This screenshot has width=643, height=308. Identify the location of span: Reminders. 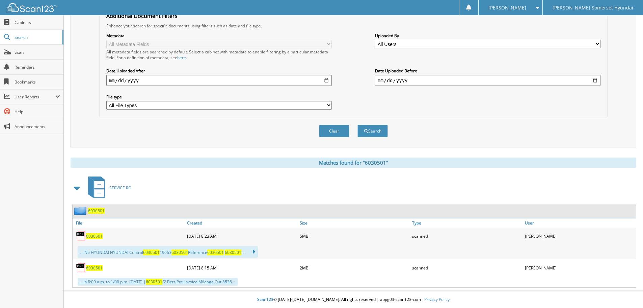
(37, 67).